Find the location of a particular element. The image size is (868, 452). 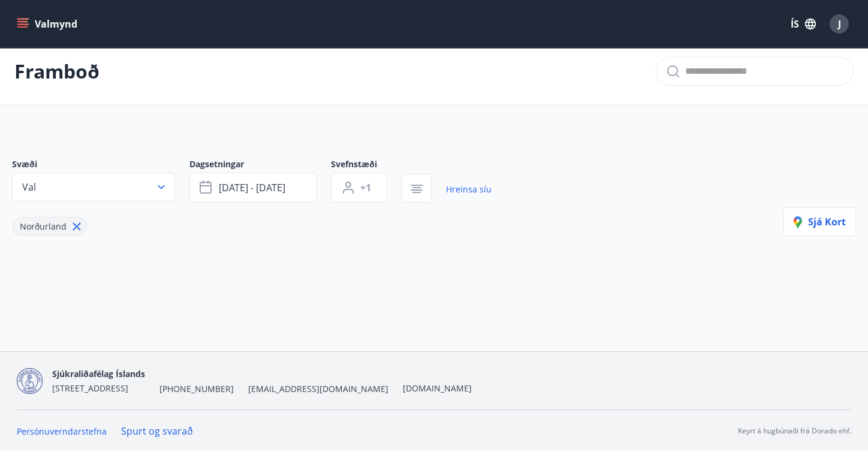

div: Norðurland is located at coordinates (49, 226).